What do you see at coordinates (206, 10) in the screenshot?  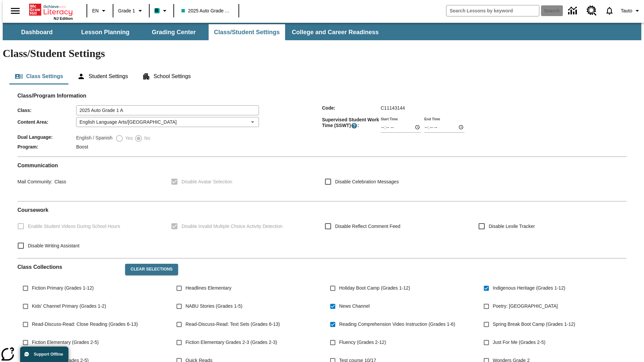 I see `span: 2025 Auto Grade 1 A` at bounding box center [206, 10].